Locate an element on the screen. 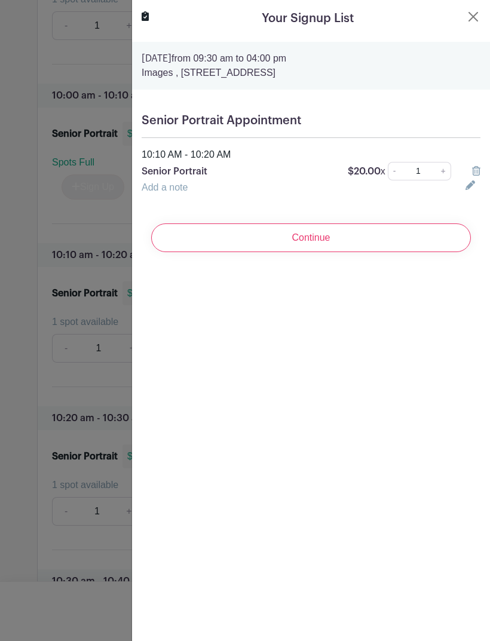  p: $20.00 is located at coordinates (366, 171).